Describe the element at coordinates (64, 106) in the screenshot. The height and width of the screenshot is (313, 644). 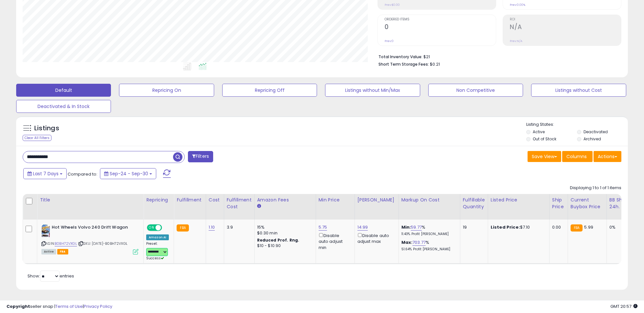
I see `button: Deactivated & In Stock` at that location.